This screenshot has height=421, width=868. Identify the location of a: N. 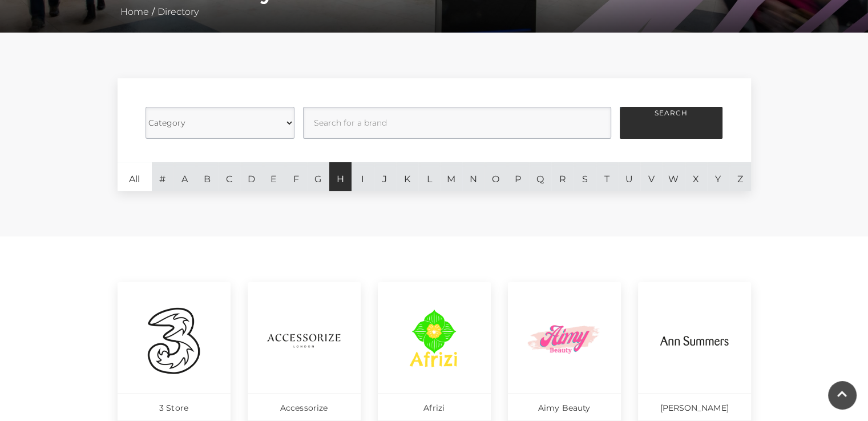
(473, 177).